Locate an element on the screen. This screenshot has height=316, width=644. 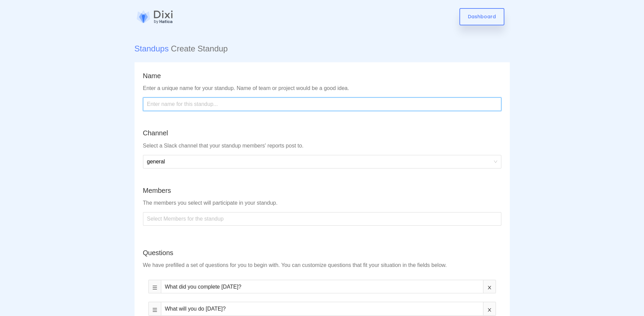
h5: Create Standup is located at coordinates (322, 49).